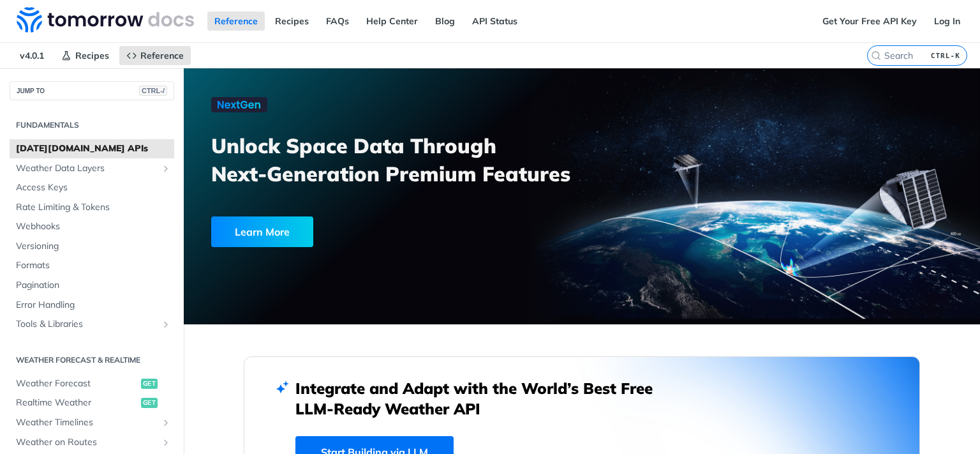 This screenshot has width=980, height=454. I want to click on span: Formats, so click(93, 266).